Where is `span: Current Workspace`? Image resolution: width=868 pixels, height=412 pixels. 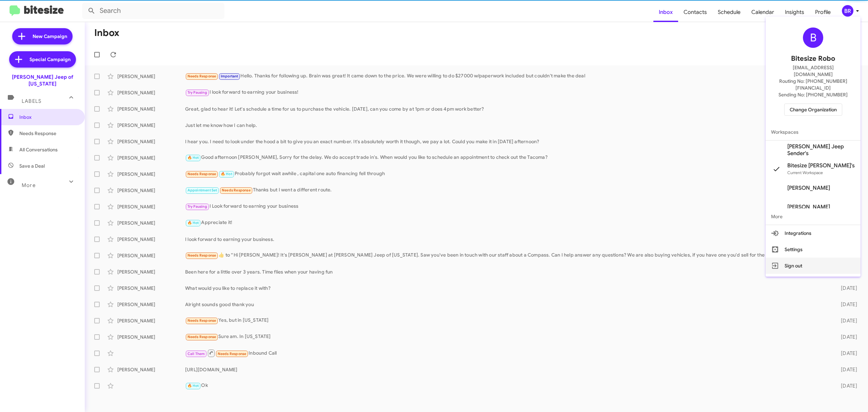
span: Current Workspace is located at coordinates (805, 172).